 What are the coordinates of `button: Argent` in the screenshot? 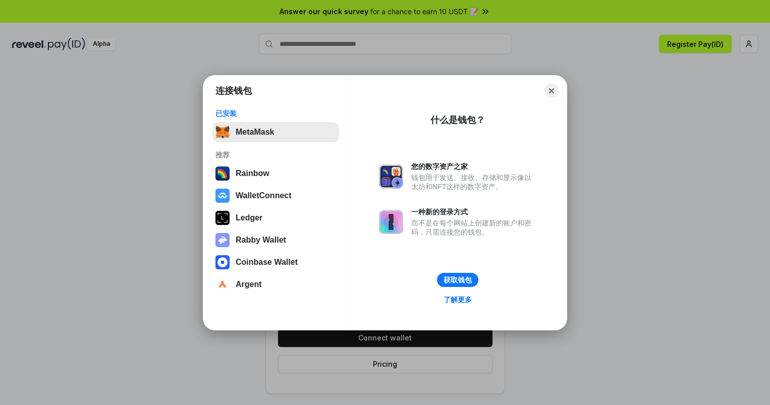 It's located at (275, 284).